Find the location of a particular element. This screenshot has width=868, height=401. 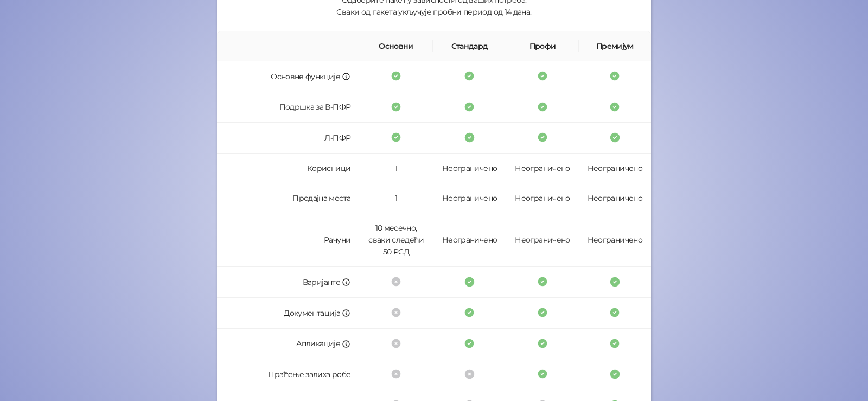

th: Профи is located at coordinates (542, 47).